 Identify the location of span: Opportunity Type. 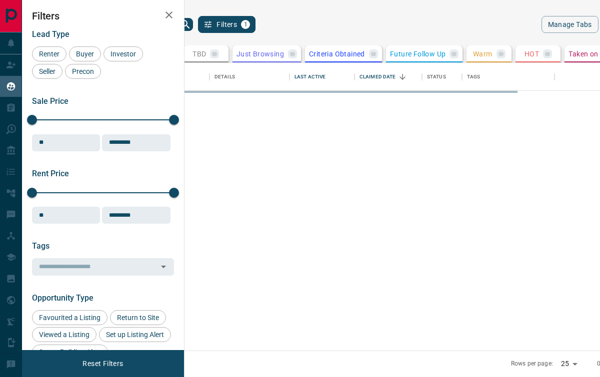
(62, 298).